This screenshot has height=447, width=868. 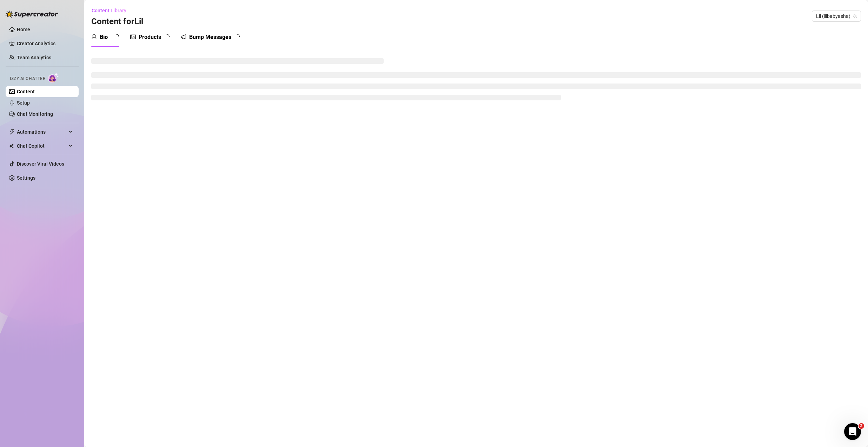 I want to click on span: Izzy AI Chatter, so click(x=27, y=78).